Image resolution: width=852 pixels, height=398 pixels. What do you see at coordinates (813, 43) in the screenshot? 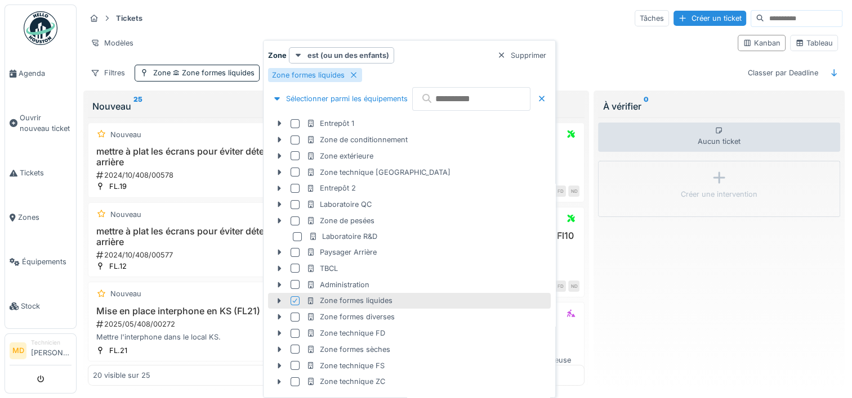
I see `div: Tableau` at bounding box center [813, 43].